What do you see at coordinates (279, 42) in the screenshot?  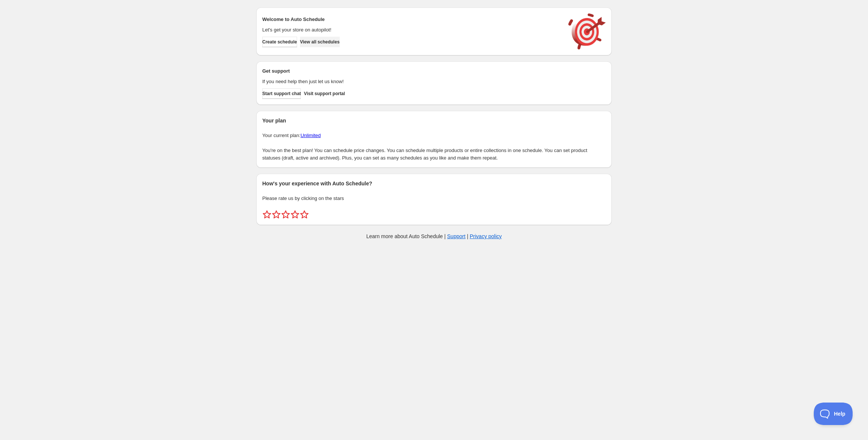 I see `span: Create schedule` at bounding box center [279, 42].